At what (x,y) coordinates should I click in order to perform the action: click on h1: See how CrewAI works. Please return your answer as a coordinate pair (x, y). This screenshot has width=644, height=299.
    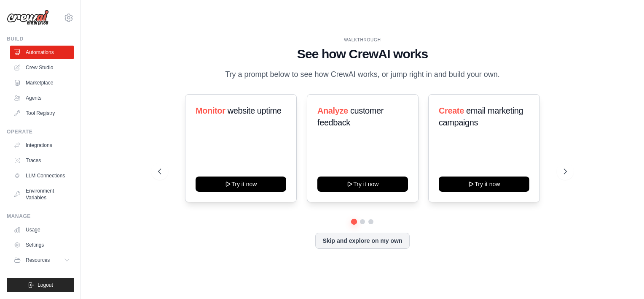
    Looking at the image, I should click on (362, 54).